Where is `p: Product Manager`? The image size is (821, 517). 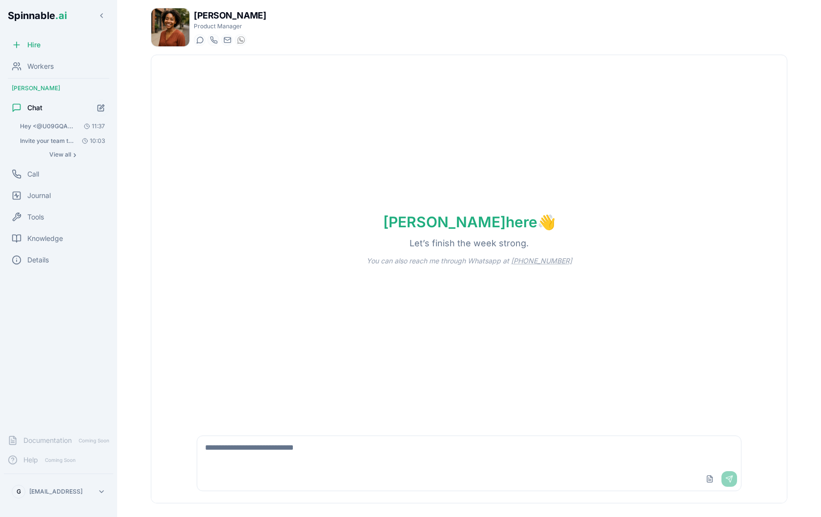 p: Product Manager is located at coordinates (230, 26).